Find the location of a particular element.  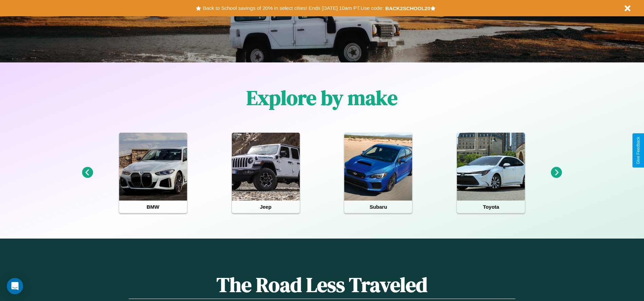

h4: Subaru is located at coordinates (378, 207).